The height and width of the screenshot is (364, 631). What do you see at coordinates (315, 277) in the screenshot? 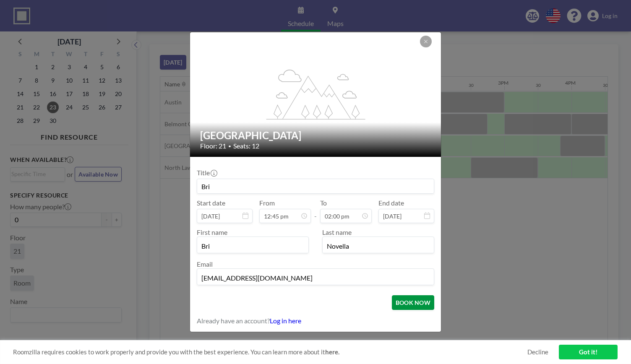
I see `input: Email` at bounding box center [315, 277].